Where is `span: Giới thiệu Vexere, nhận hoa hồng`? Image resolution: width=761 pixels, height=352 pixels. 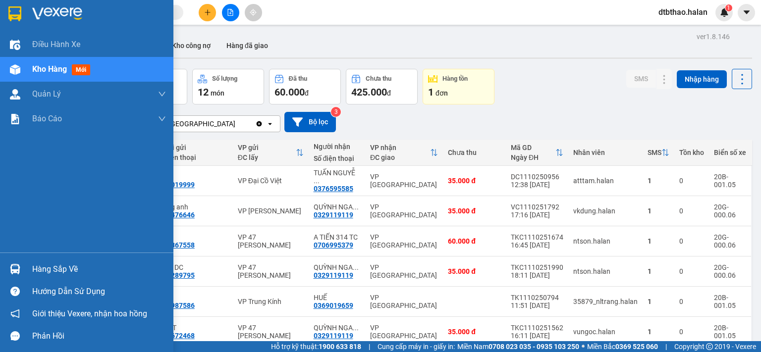 span: Giới thiệu Vexere, nhận hoa hồng is located at coordinates (90, 314).